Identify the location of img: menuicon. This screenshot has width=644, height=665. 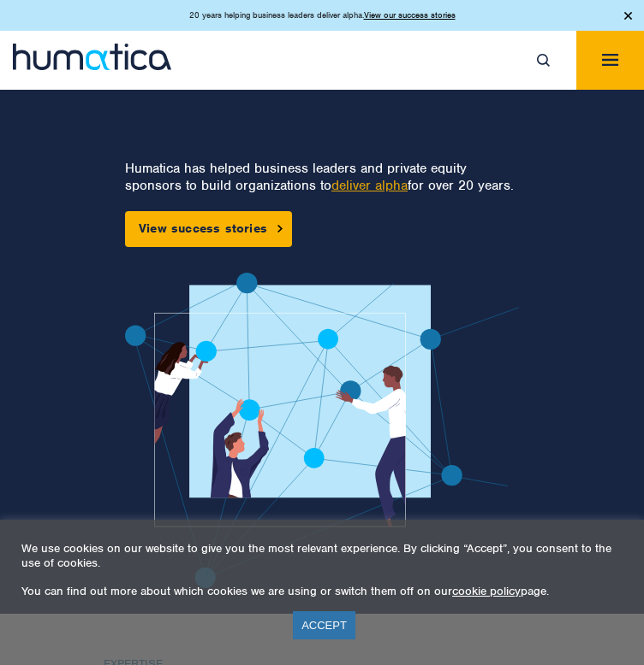
(609, 60).